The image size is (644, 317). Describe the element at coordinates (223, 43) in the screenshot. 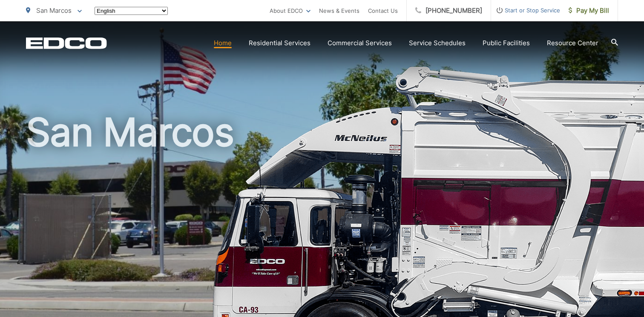

I see `a: Home` at that location.